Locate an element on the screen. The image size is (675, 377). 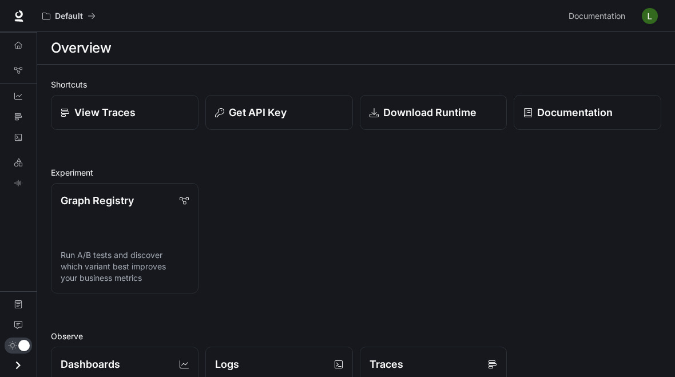
a: View Traces is located at coordinates (125, 112).